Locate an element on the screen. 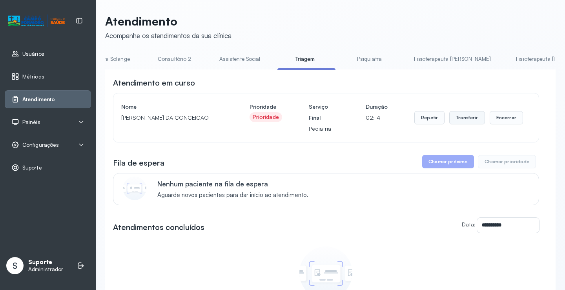 The height and width of the screenshot is (290, 565). p: Suporte is located at coordinates (46, 262).